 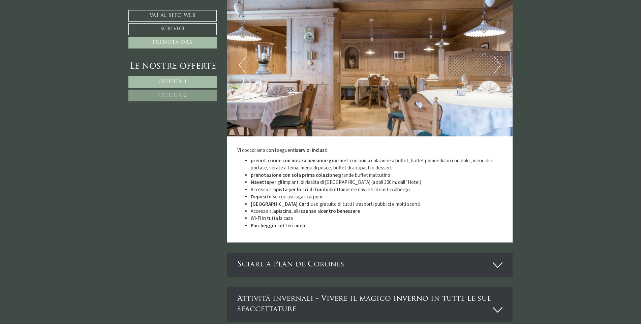 What do you see at coordinates (172, 95) in the screenshot?
I see `span: Offerta 2` at bounding box center [172, 95].